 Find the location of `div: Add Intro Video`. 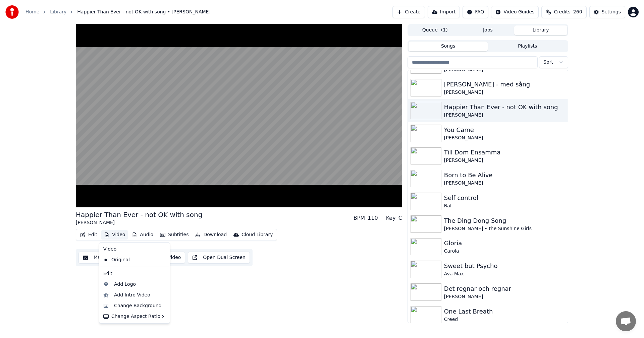

div: Add Intro Video is located at coordinates (132, 296).